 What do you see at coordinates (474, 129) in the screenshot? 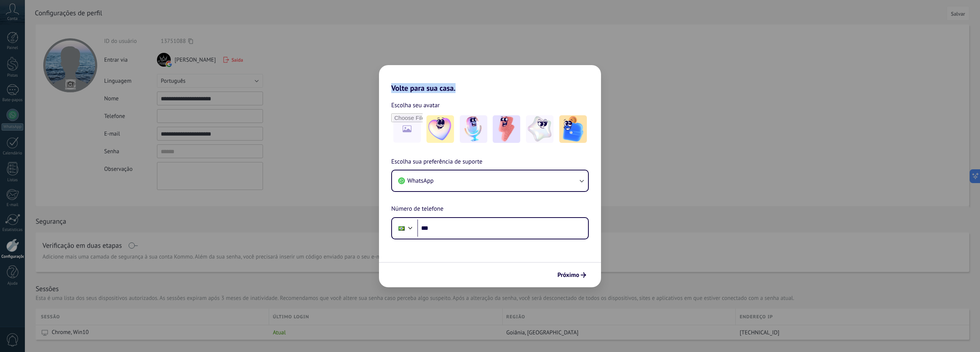
I see `img: -2.jpeg` at bounding box center [474, 129].